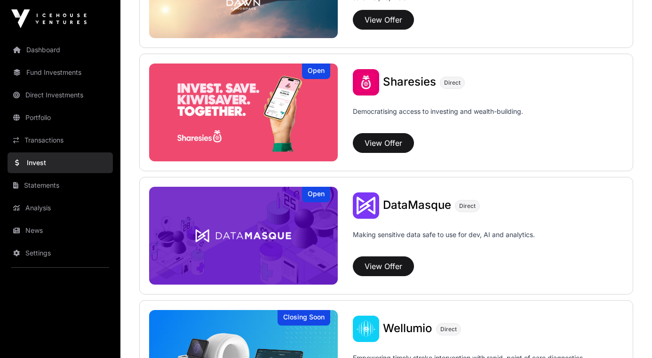 This screenshot has width=652, height=358. Describe the element at coordinates (60, 118) in the screenshot. I see `a: Portfolio` at that location.